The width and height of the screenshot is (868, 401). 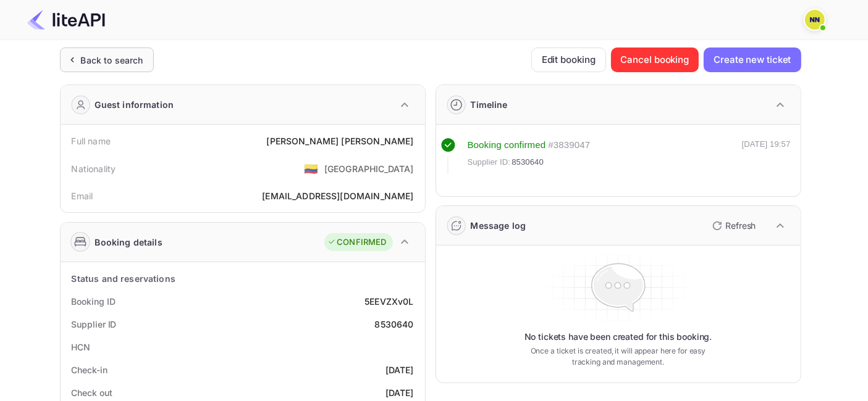 I want to click on div: Check-in, so click(x=90, y=370).